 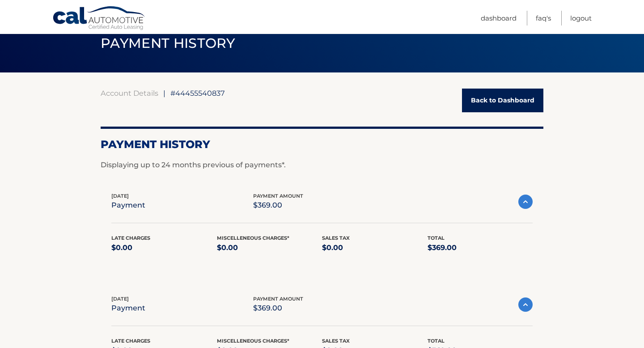 I want to click on a: Logout, so click(x=581, y=18).